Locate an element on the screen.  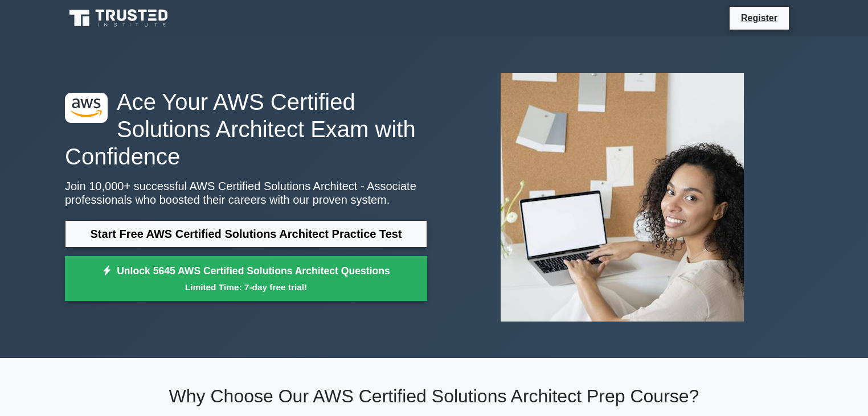
a: Start Free AWS Certified Solutions Architect Practice Test is located at coordinates (246, 234).